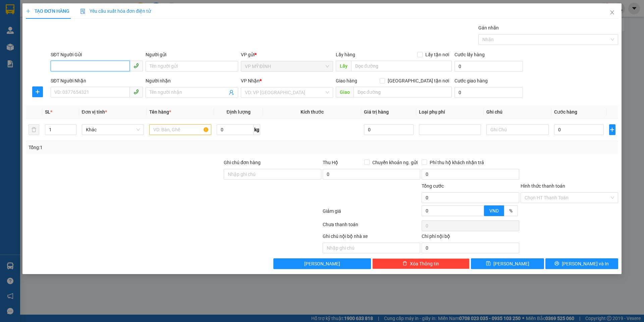 The image size is (644, 322). I want to click on button: deleteXóa Thông tin, so click(421, 263).